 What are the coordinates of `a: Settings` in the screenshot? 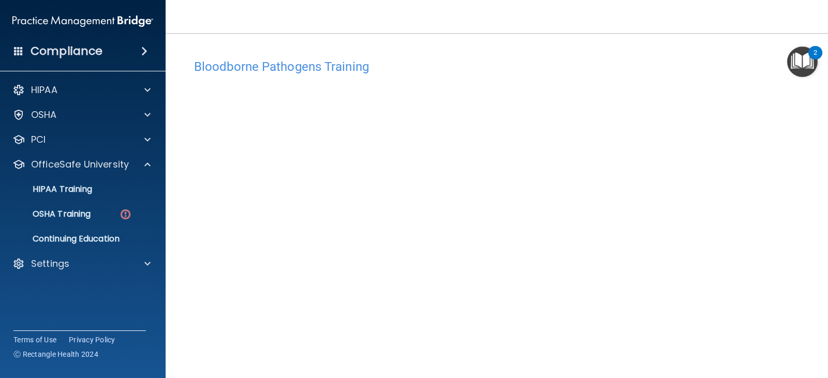 It's located at (81, 264).